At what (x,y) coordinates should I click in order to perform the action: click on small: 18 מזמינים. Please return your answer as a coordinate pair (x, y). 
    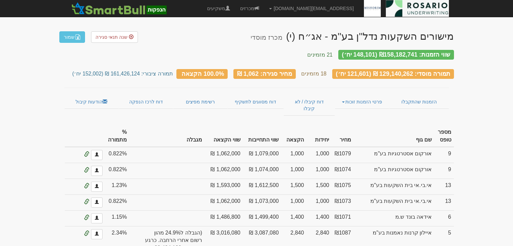
    Looking at the image, I should click on (314, 74).